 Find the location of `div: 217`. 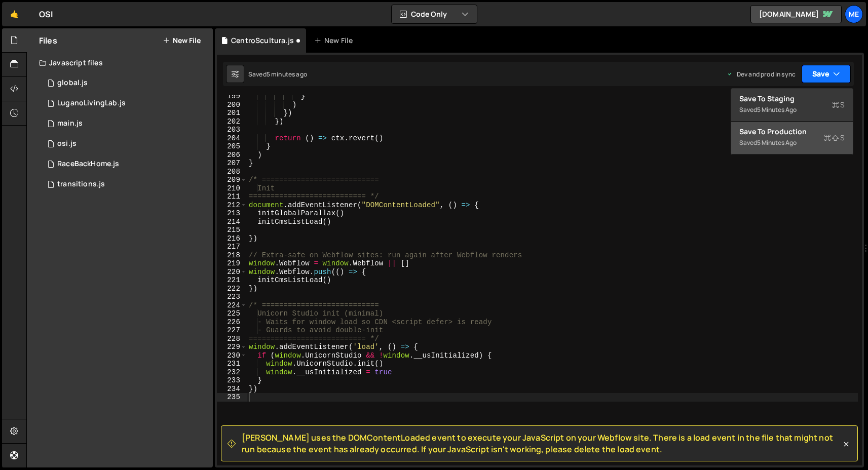

div: 217 is located at coordinates (231, 246).